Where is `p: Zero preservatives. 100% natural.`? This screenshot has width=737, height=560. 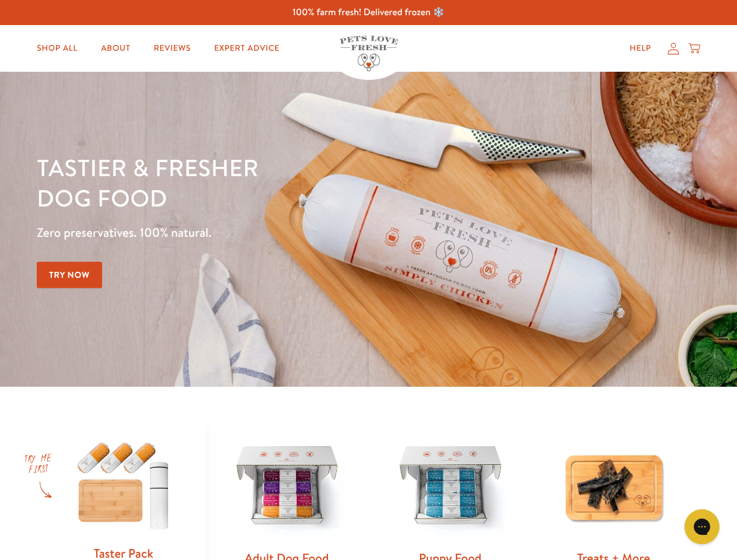 p: Zero preservatives. 100% natural. is located at coordinates (258, 232).